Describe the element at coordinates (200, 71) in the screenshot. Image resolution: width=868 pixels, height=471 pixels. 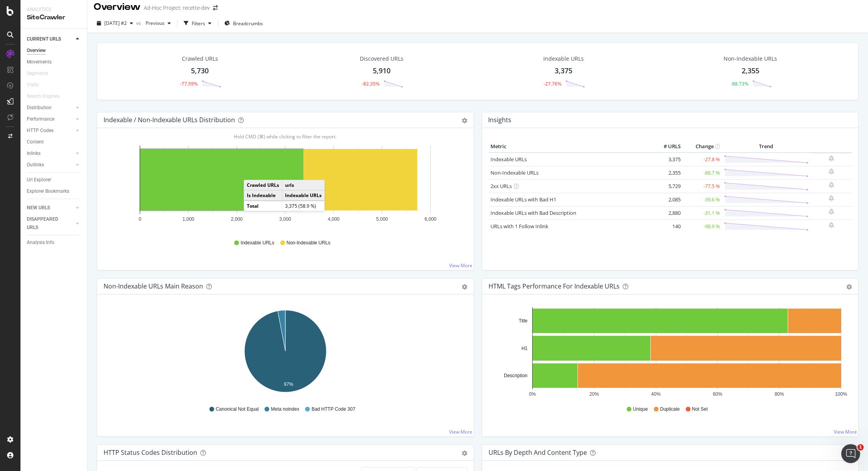
I see `div: 5,730` at that location.